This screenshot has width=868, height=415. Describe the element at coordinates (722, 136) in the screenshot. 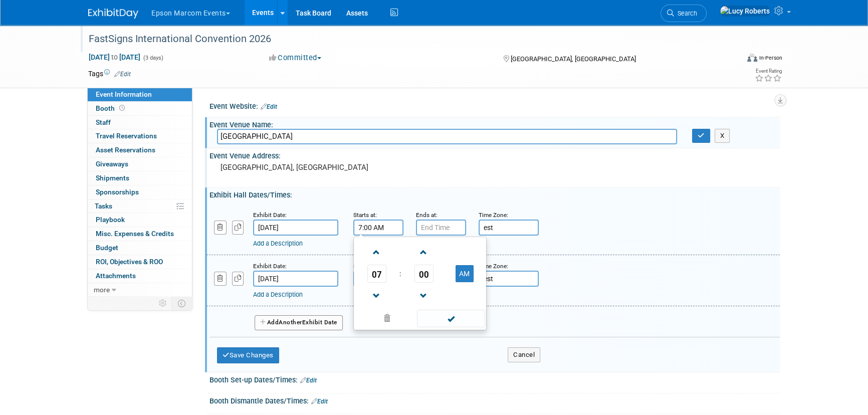

I see `button: X` at that location.